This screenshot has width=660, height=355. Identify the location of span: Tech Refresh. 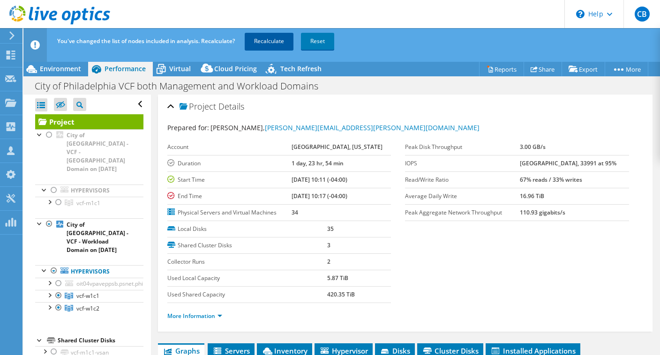
(301, 68).